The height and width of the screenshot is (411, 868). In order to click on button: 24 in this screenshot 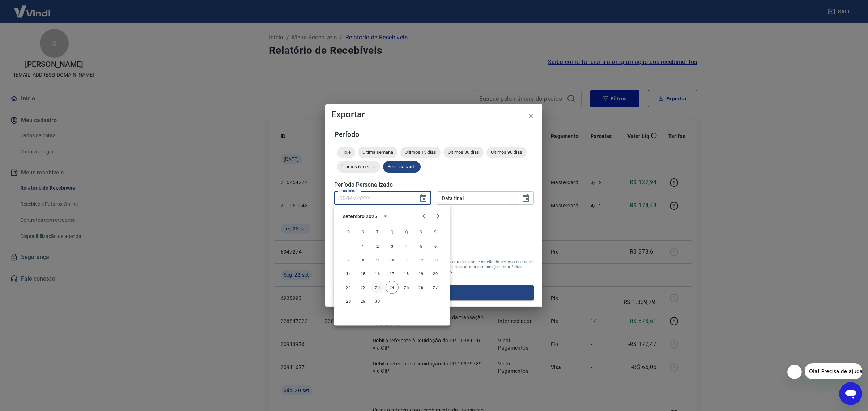, I will do `click(392, 288)`.